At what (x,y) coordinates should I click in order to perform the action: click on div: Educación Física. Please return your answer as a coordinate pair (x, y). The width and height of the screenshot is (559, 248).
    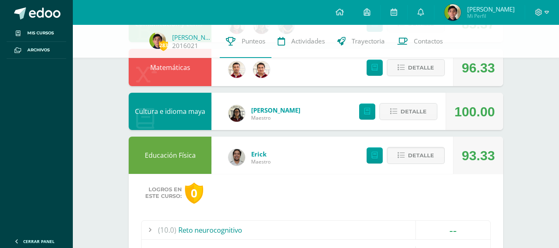
    Looking at the image, I should click on (170, 155).